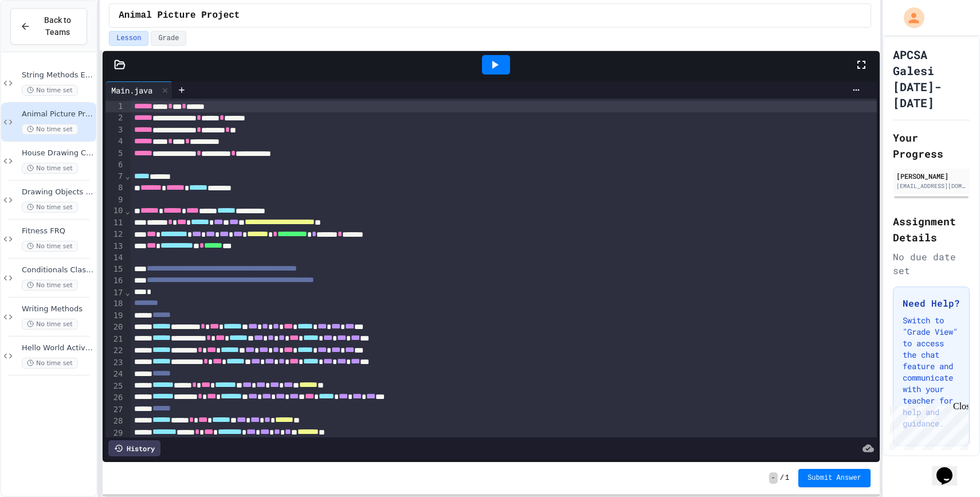 This screenshot has height=497, width=980. Describe the element at coordinates (58, 153) in the screenshot. I see `span: House Drawing Classwork` at that location.